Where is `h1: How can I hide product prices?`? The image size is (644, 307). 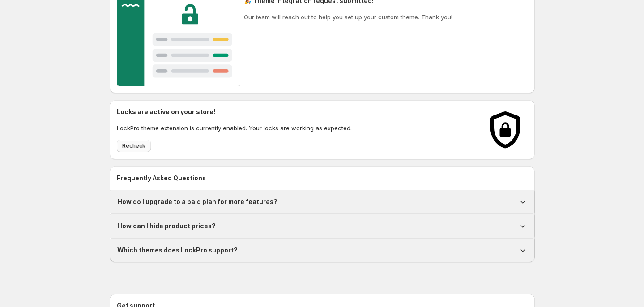 h1: How can I hide product prices? is located at coordinates (167, 226).